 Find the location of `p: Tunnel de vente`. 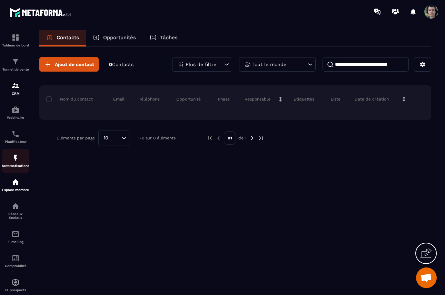

p: Tunnel de vente is located at coordinates (16, 69).